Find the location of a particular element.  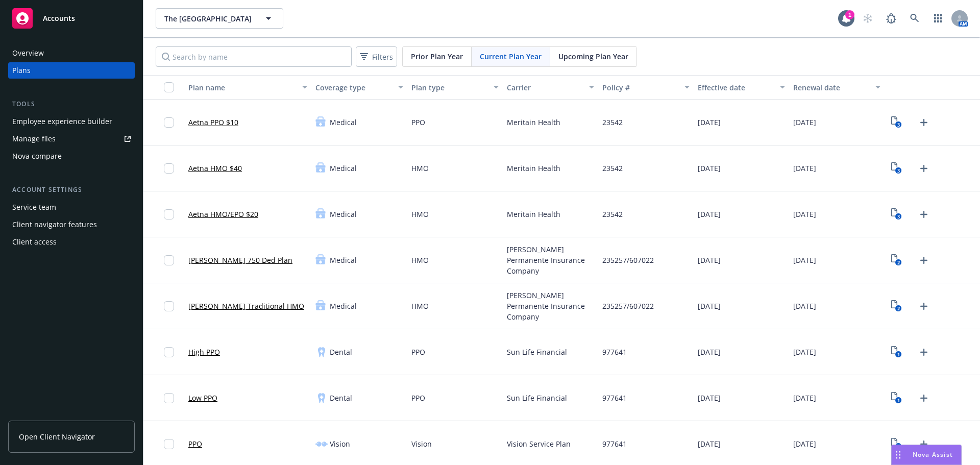

a: Aetna PPO $10 is located at coordinates (213, 122).